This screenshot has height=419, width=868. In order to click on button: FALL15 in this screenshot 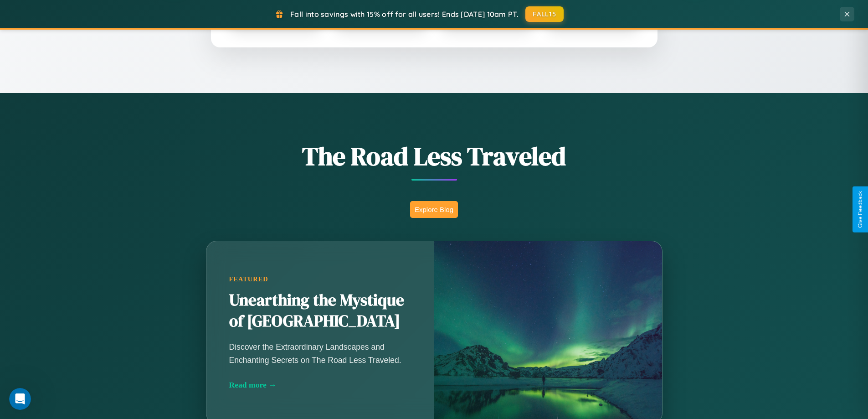, I will do `click(545, 14)`.